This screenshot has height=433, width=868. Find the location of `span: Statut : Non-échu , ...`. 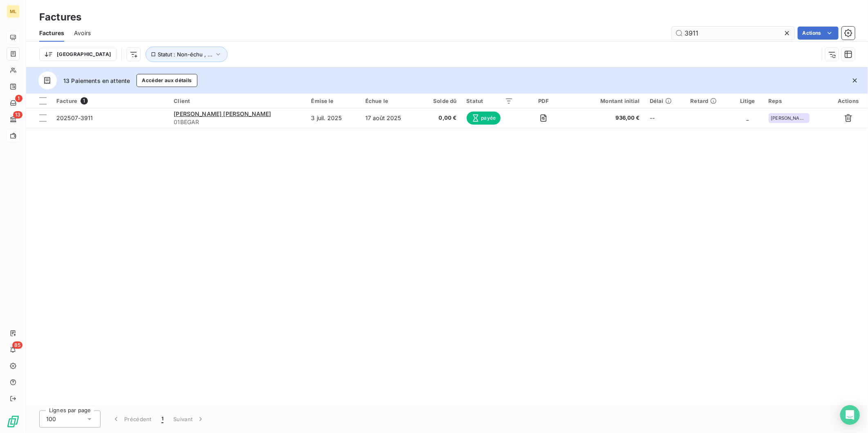

span: Statut : Non-échu , ... is located at coordinates (185, 54).